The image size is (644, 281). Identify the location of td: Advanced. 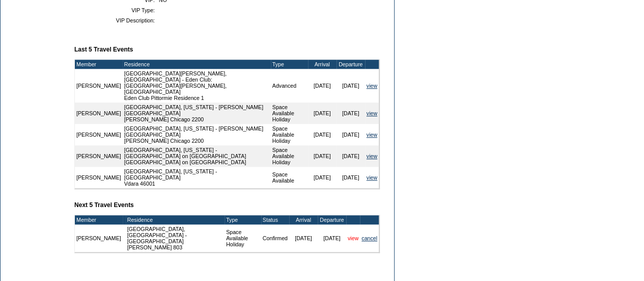
(289, 86).